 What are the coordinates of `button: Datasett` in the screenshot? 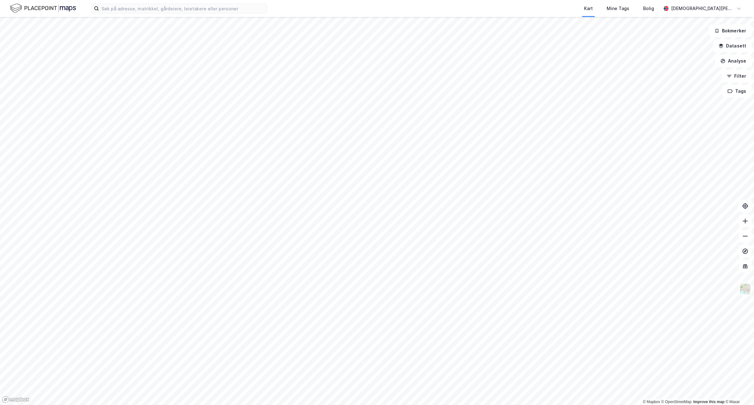 It's located at (733, 46).